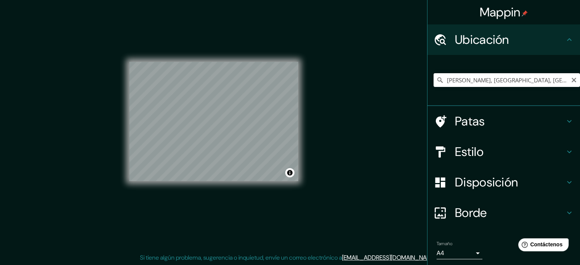  What do you see at coordinates (469, 152) in the screenshot?
I see `font: Estilo` at bounding box center [469, 152].